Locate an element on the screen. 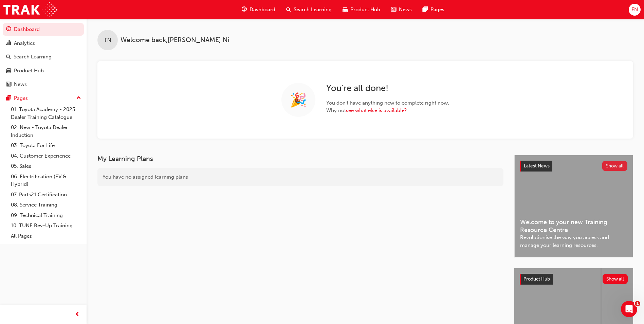 The height and width of the screenshot is (324, 644). a: 07. Parts21 Certification is located at coordinates (46, 194).